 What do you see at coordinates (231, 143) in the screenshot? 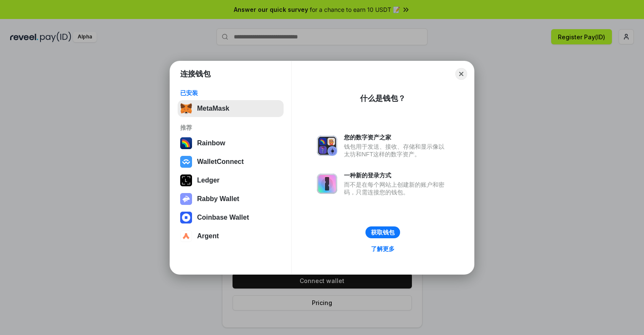
I see `button: Rainbow` at bounding box center [231, 143].